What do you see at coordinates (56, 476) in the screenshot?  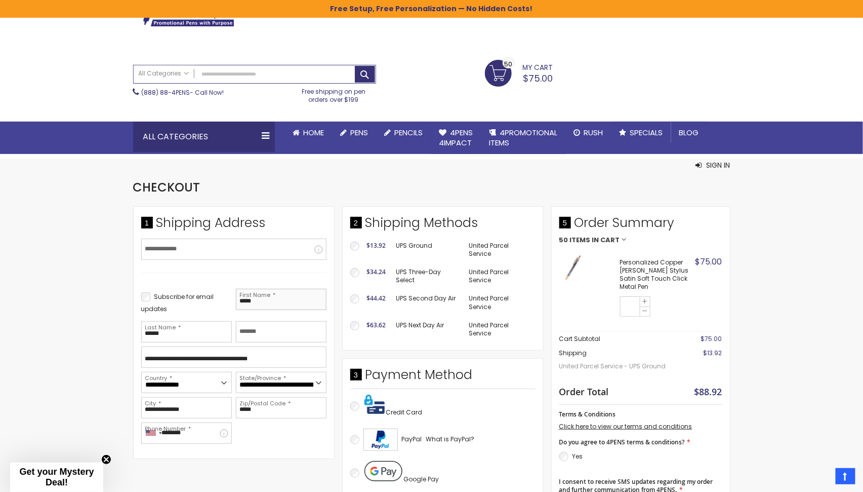 I see `span: Get your Mystery Deal!` at bounding box center [56, 476].